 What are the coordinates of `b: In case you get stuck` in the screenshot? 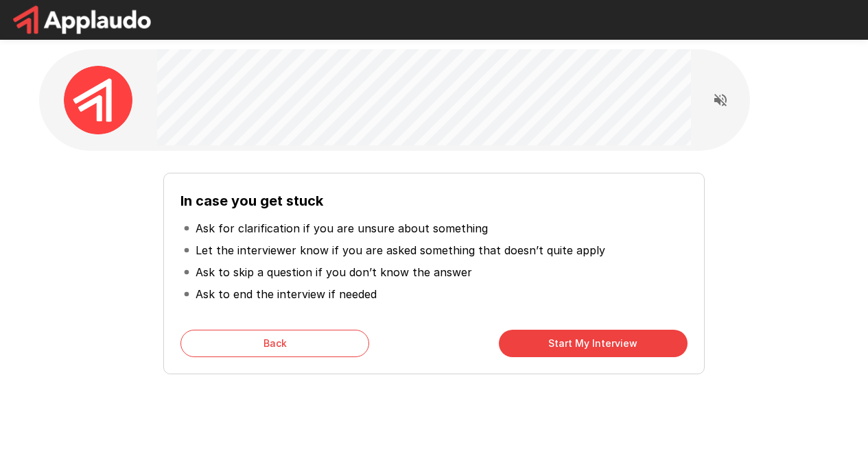 It's located at (252, 201).